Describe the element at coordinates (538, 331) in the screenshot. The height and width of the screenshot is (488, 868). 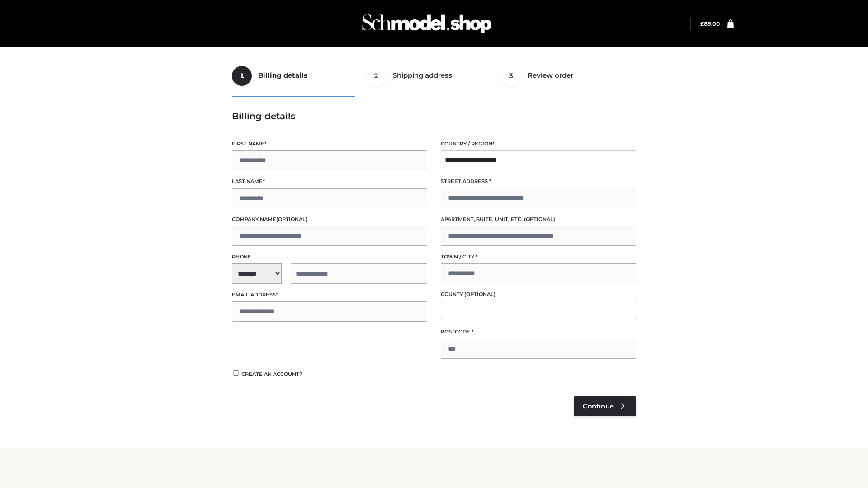
I see `label: Postcode` at that location.